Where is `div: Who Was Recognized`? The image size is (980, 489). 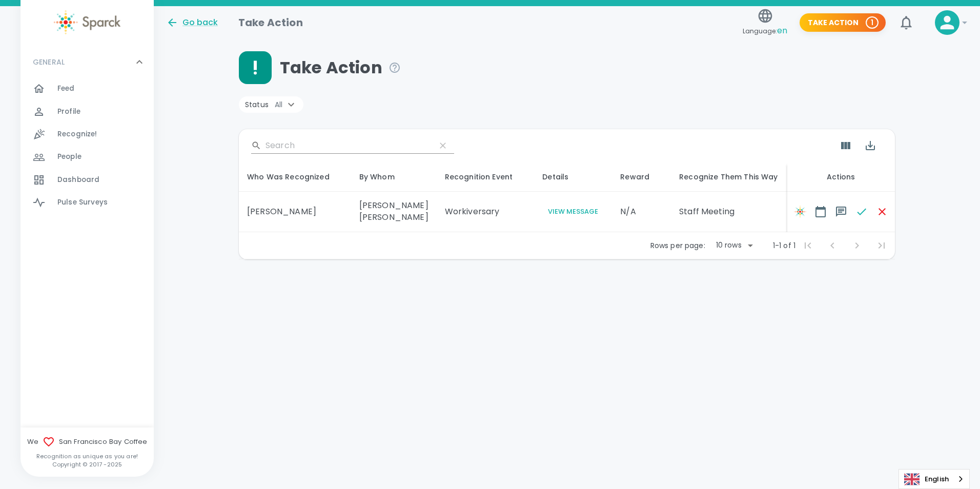
div: Who Was Recognized is located at coordinates (295, 177).